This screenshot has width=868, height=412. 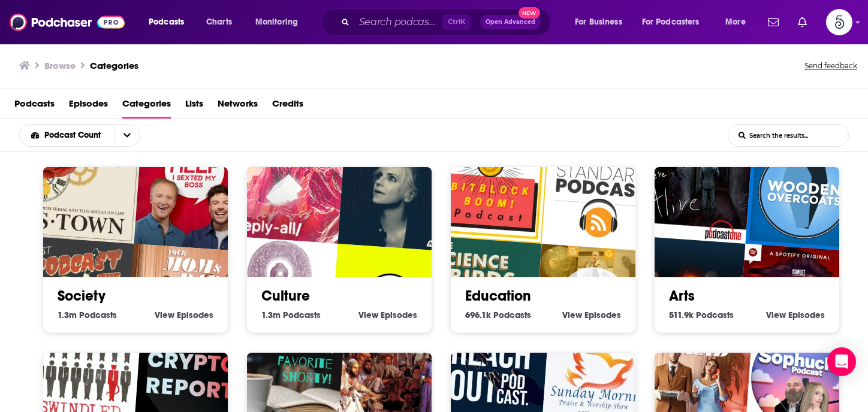 I want to click on button: Show profile menu, so click(x=840, y=22).